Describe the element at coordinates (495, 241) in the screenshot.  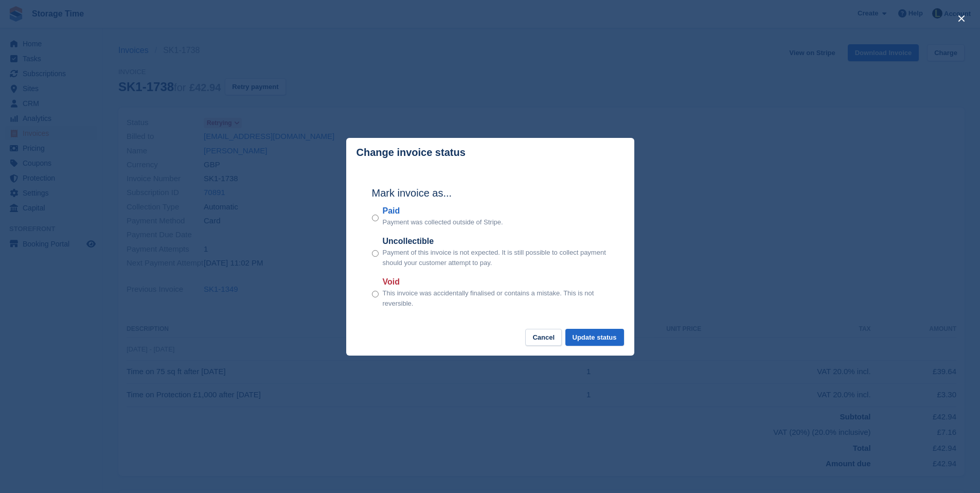
I see `label: Uncollectible` at that location.